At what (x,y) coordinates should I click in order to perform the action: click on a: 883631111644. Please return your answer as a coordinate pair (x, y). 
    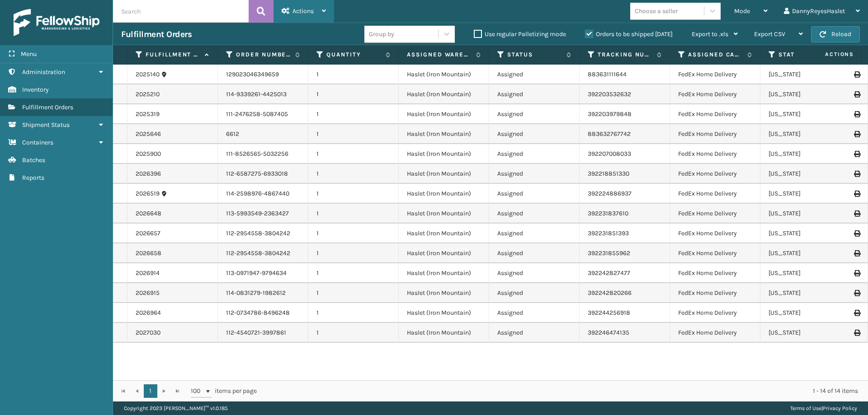
    Looking at the image, I should click on (607, 74).